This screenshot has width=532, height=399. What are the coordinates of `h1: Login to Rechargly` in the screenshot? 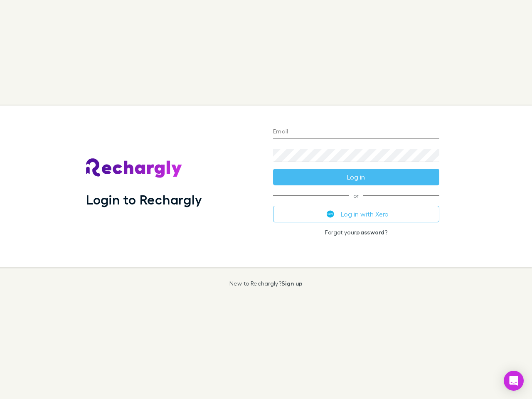 It's located at (144, 200).